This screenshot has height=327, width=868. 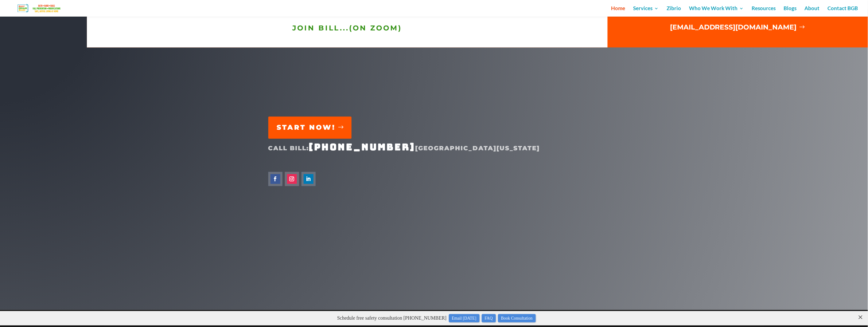 What do you see at coordinates (489, 7) in the screenshot?
I see `a: FAQ` at bounding box center [489, 7].